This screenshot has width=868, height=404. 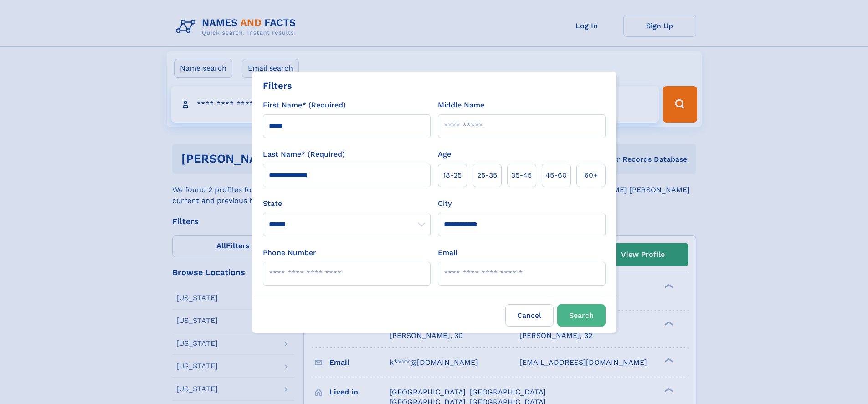 I want to click on label: Middle Name, so click(x=461, y=105).